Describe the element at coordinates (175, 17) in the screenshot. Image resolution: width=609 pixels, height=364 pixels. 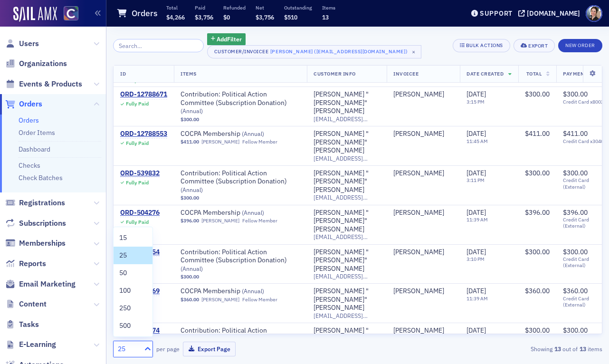
I see `span: $4,266` at that location.